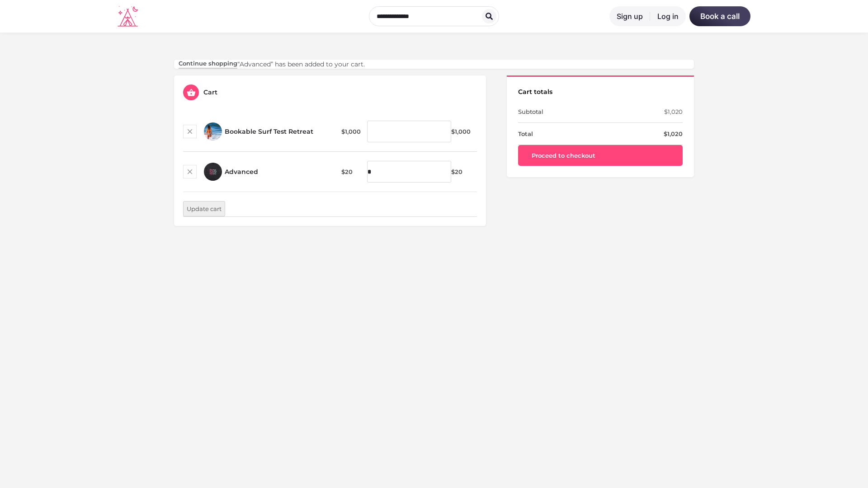 The width and height of the screenshot is (868, 488). I want to click on div: “Advanced” has been added to your cart., so click(434, 64).